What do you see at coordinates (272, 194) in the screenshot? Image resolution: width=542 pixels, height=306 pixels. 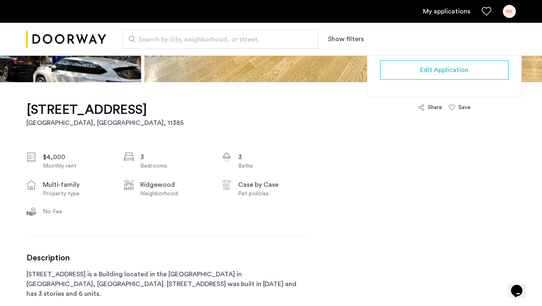 I see `div: Pet policies` at bounding box center [272, 194].